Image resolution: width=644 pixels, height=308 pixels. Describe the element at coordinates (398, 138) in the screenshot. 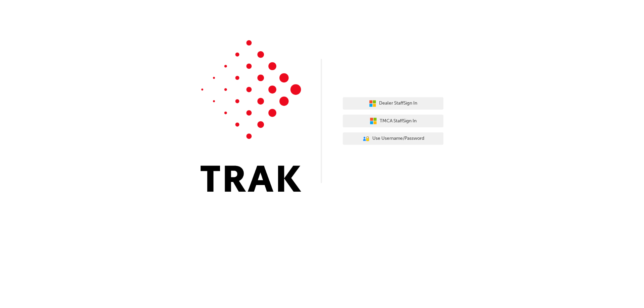

I see `span: Use Username/Password` at that location.